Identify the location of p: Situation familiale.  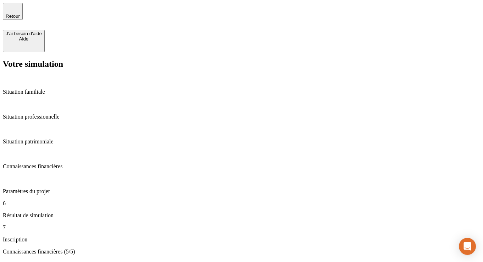
(242, 92).